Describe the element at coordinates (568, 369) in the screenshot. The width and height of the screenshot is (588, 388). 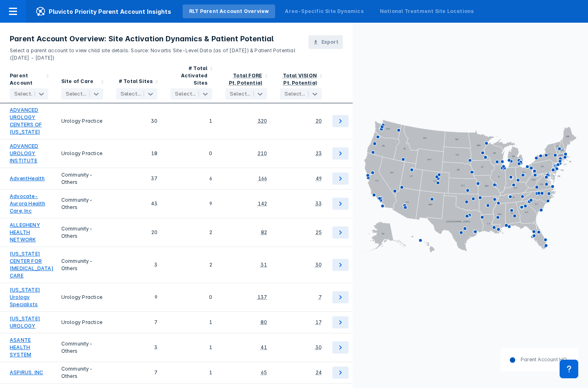
I see `div: Contact Support` at that location.